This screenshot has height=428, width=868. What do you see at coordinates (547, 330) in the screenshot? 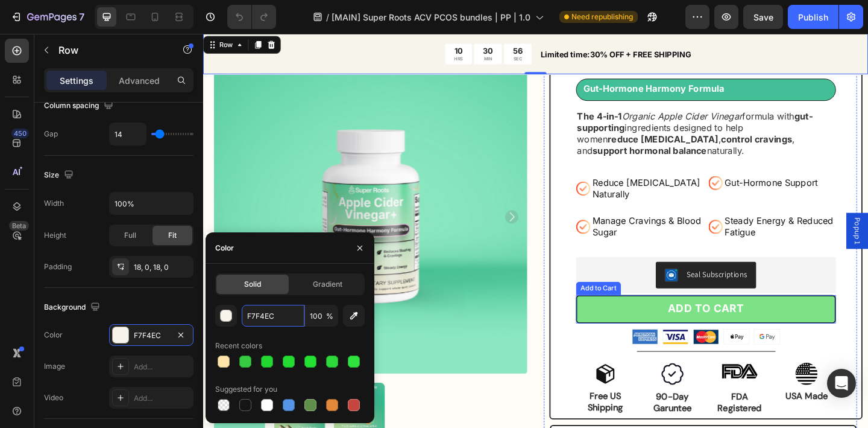
I see `img: gempages_579472095457575521-5fa258f0-dfa3-4eec-ba5a-cda28b6b880d.png` at bounding box center [547, 330].